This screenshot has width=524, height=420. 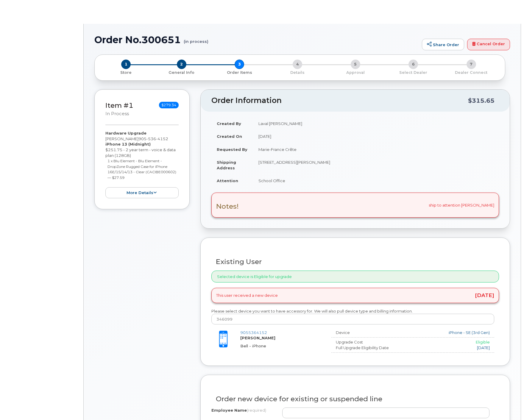 I want to click on button: more details, so click(x=142, y=193).